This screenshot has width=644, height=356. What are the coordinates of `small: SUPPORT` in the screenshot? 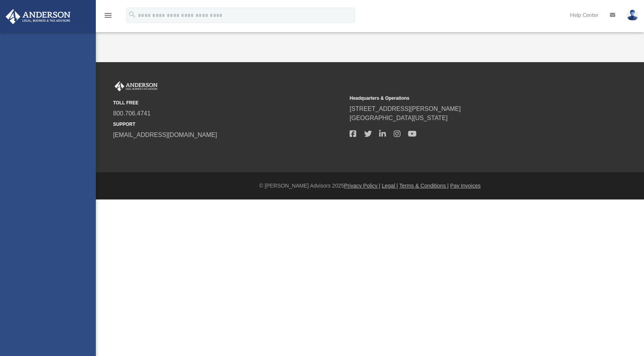 It's located at (228, 124).